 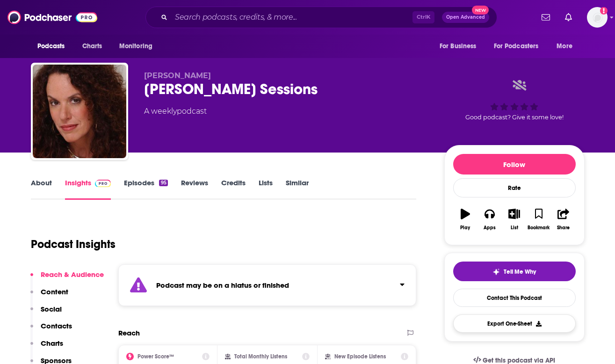 What do you see at coordinates (465, 219) in the screenshot?
I see `button: Play` at bounding box center [465, 219].